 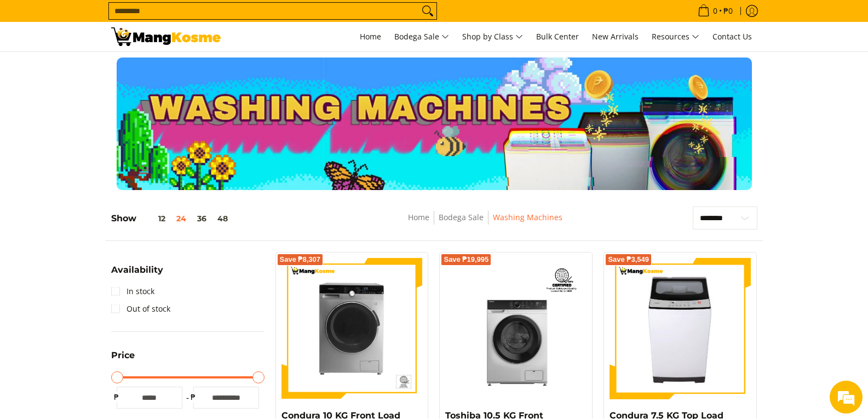 I want to click on a: New Arrivals, so click(x=615, y=37).